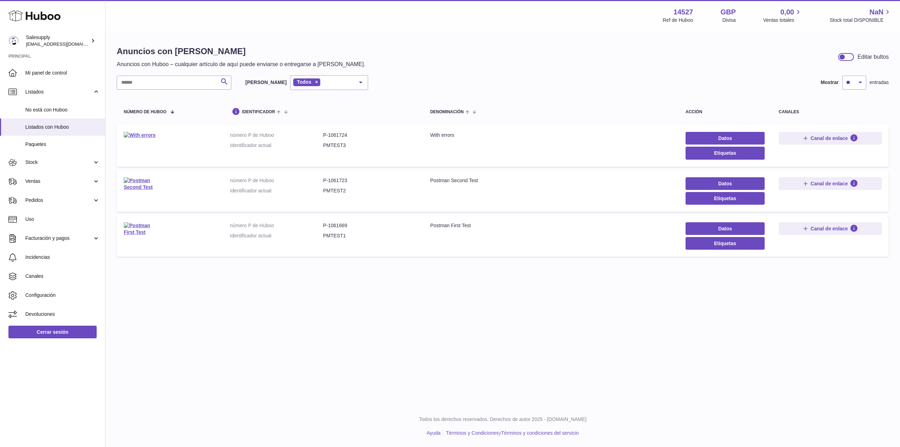  What do you see at coordinates (63, 295) in the screenshot?
I see `span: Configuración` at bounding box center [63, 295].